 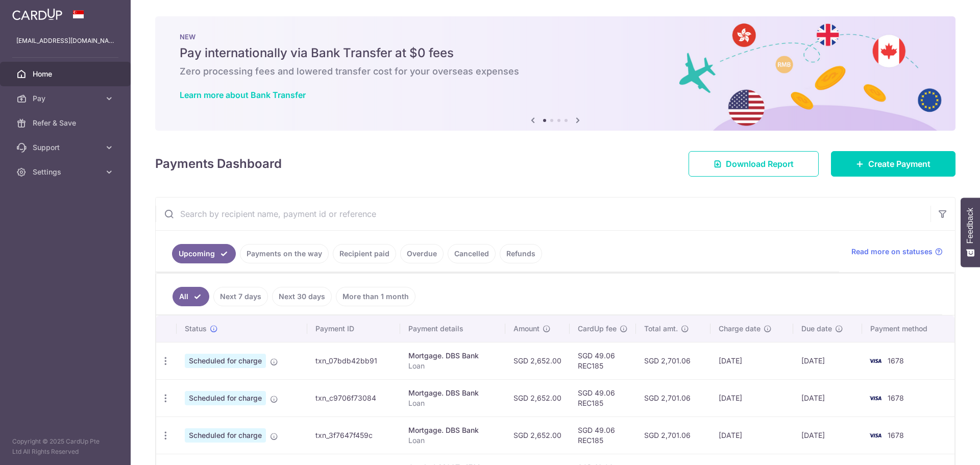 What do you see at coordinates (365, 254) in the screenshot?
I see `a: Recipient paid` at bounding box center [365, 254].